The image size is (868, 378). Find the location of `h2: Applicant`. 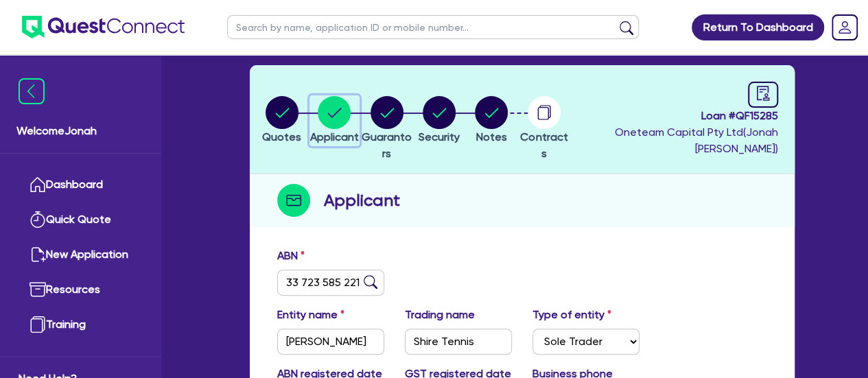

h2: Applicant is located at coordinates (362, 200).